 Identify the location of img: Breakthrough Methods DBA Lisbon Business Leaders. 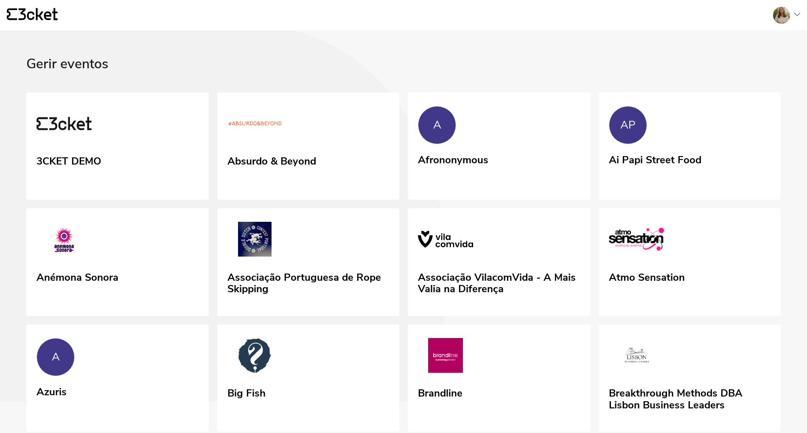
(637, 357).